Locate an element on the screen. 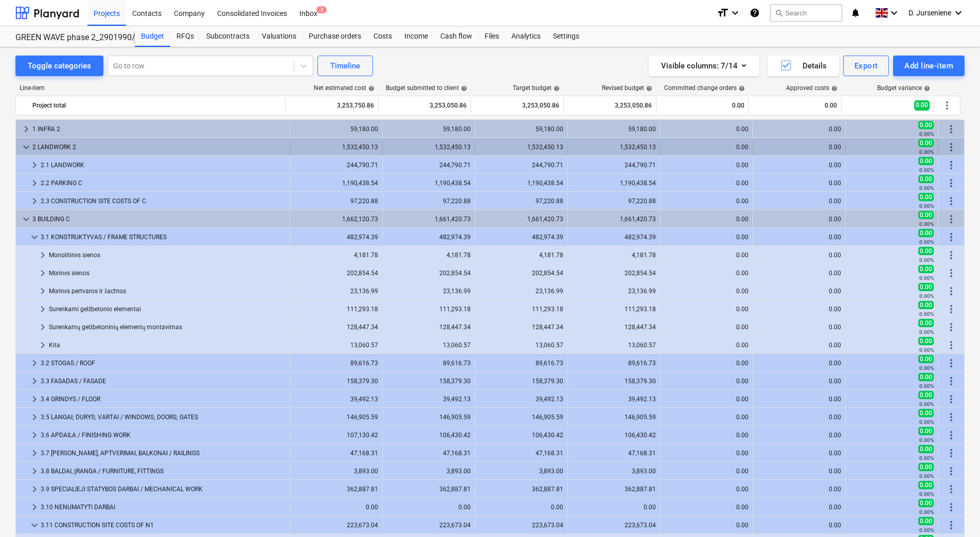  button: Toggle categories is located at coordinates (59, 66).